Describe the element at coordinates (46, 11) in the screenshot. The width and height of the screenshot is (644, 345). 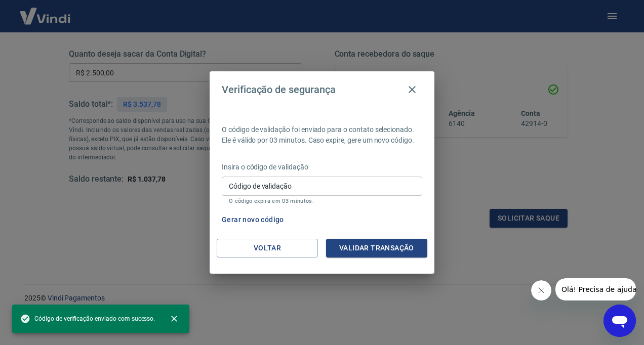
I see `span: Olá! Precisa de ajuda?` at that location.